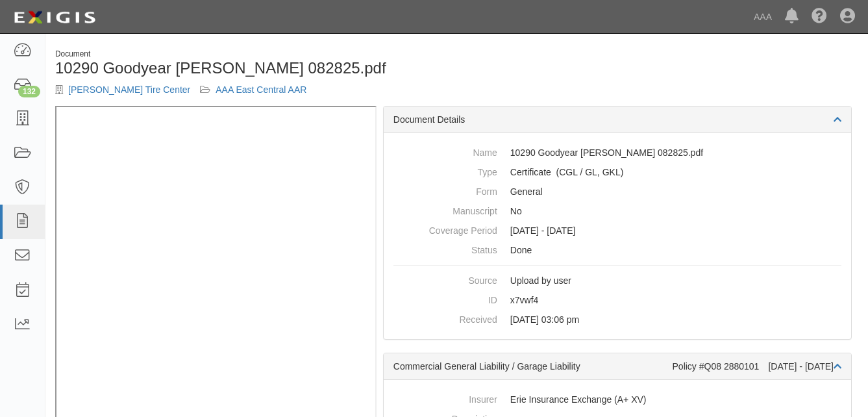 The image size is (868, 417). I want to click on dd: Upload by user, so click(617, 280).